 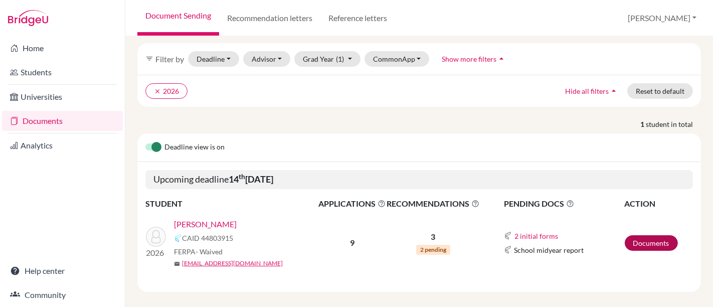 What do you see at coordinates (232, 203) in the screenshot?
I see `th: STUDENT` at bounding box center [232, 203].